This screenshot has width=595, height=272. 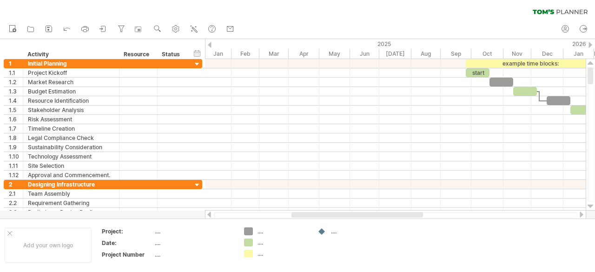 I want to click on div: 2025, so click(x=381, y=44).